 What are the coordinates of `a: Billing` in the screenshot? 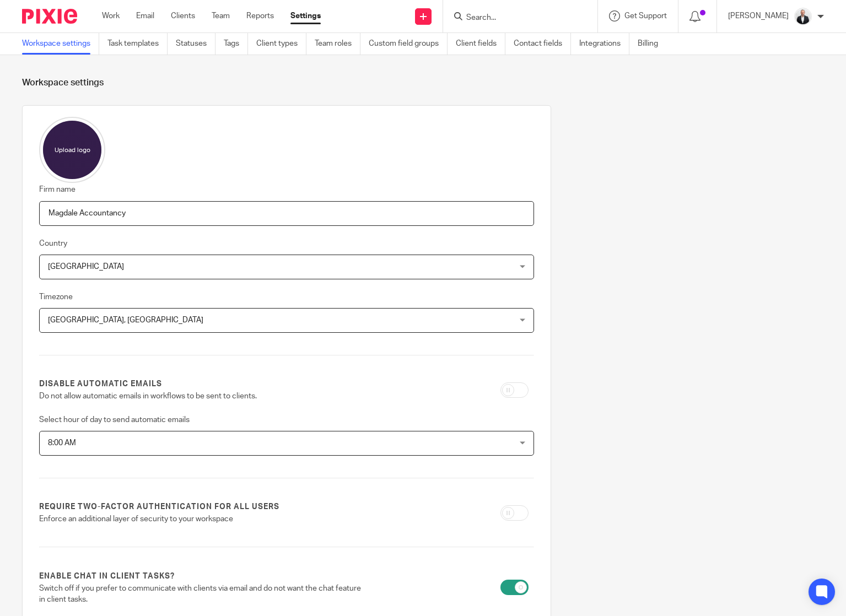 It's located at (652, 44).